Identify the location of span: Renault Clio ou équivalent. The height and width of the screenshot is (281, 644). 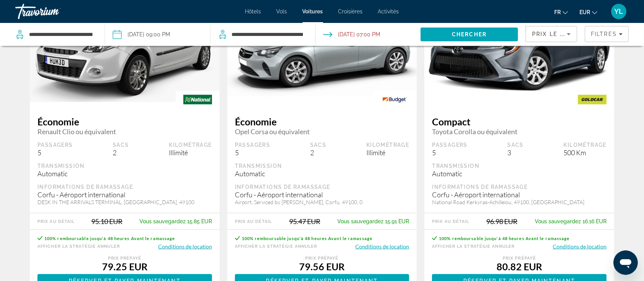
(124, 132).